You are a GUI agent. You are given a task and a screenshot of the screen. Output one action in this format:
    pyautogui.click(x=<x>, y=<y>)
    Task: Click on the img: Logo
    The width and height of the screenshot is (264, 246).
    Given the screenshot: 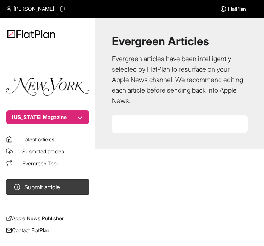 What is the action you would take?
    pyautogui.click(x=31, y=34)
    